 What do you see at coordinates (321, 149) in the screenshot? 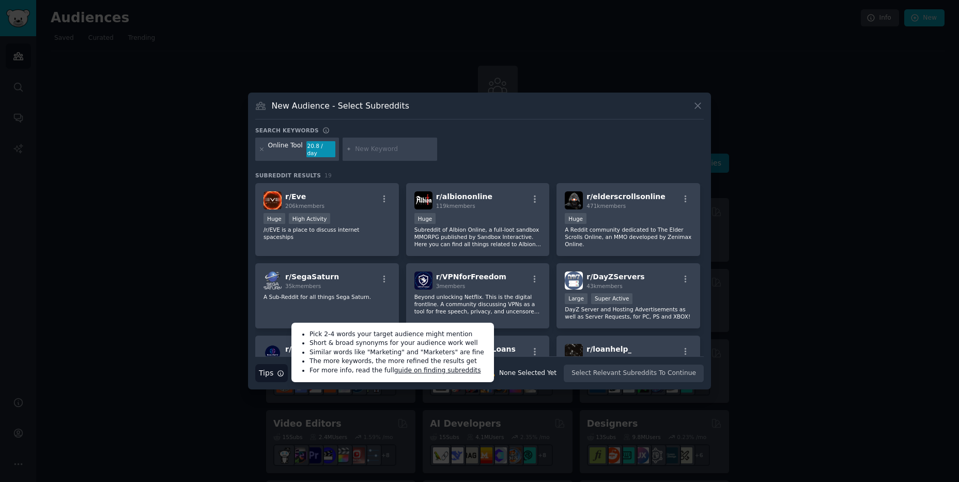
I see `div: 20.8 / day` at bounding box center [321, 149].